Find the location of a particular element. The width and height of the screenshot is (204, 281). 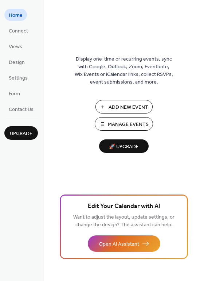

a: Contact Us is located at coordinates (21, 109).